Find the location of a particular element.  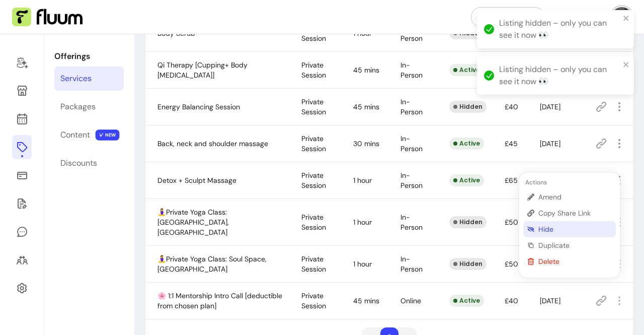

span: Online is located at coordinates (410, 300).